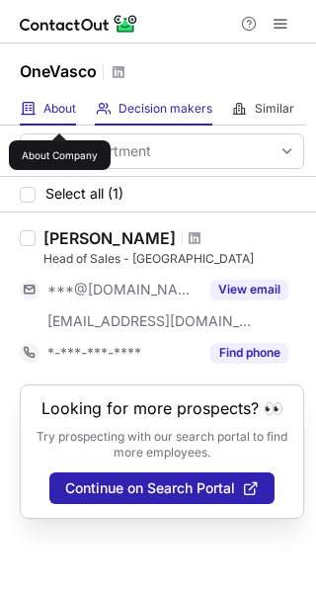 The image size is (316, 593). I want to click on span: About, so click(59, 109).